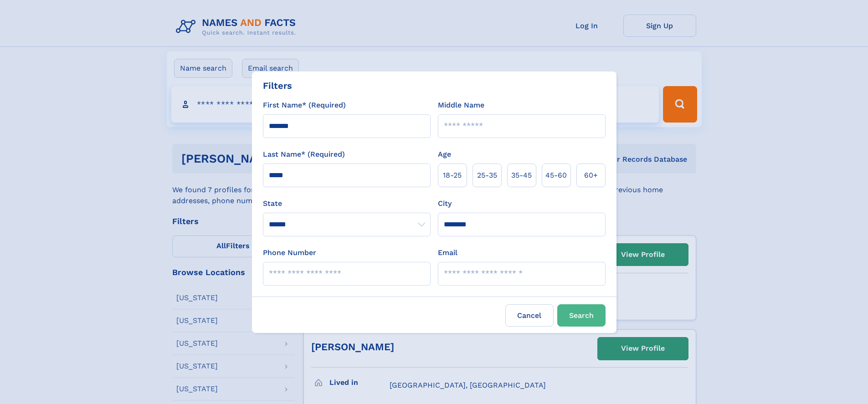 This screenshot has height=404, width=868. What do you see at coordinates (529, 315) in the screenshot?
I see `label: Cancel` at bounding box center [529, 315].